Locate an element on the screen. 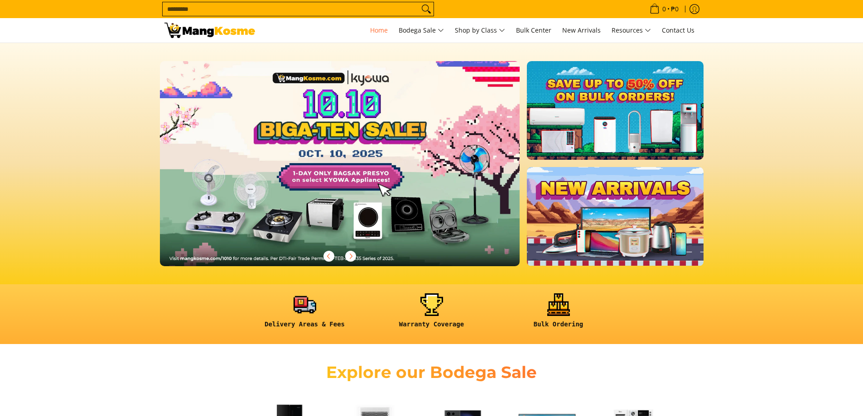 This screenshot has width=863, height=416. a: Shop by Class is located at coordinates (480, 30).